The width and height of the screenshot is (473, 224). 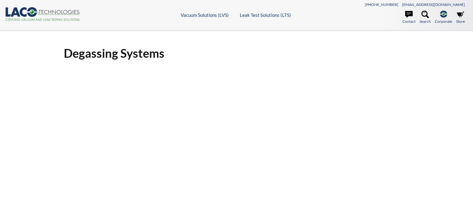 I want to click on a: Store, so click(x=460, y=18).